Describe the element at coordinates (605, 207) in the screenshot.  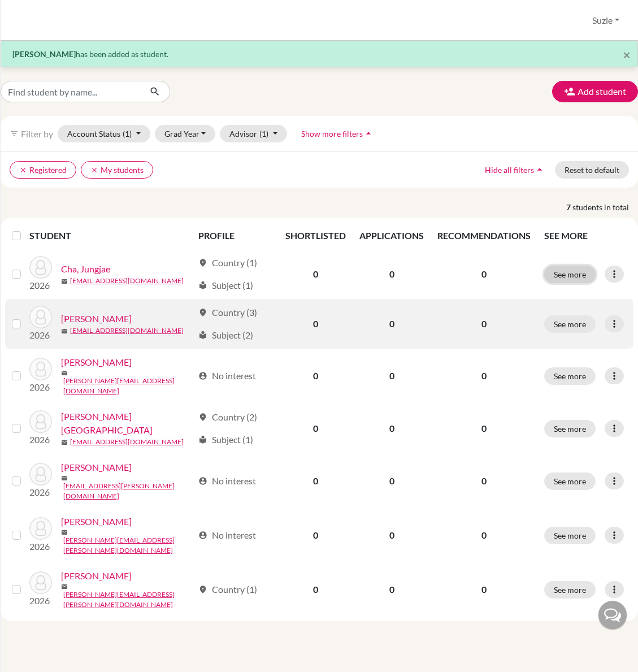
I see `span: students in total` at that location.